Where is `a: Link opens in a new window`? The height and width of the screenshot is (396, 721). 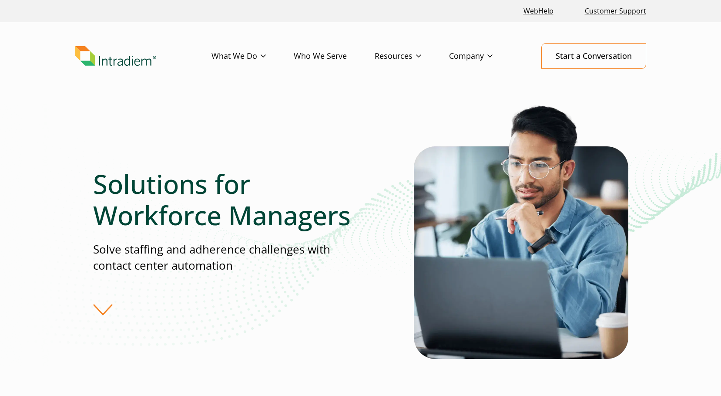
a: Link opens in a new window is located at coordinates (539, 11).